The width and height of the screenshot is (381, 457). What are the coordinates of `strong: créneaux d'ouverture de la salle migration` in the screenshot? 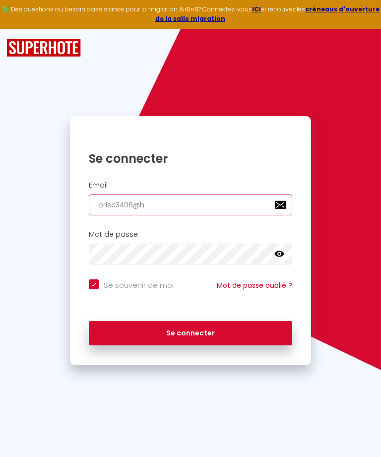 It's located at (268, 14).